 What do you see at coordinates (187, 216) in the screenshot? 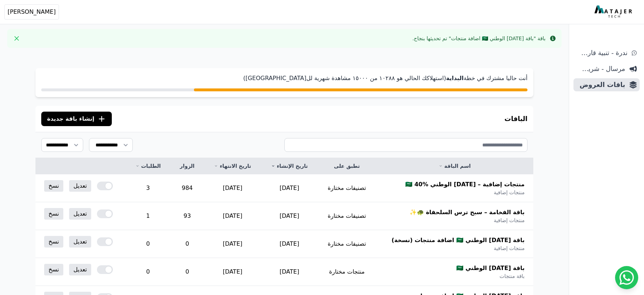
I see `td: 93` at bounding box center [187, 216].